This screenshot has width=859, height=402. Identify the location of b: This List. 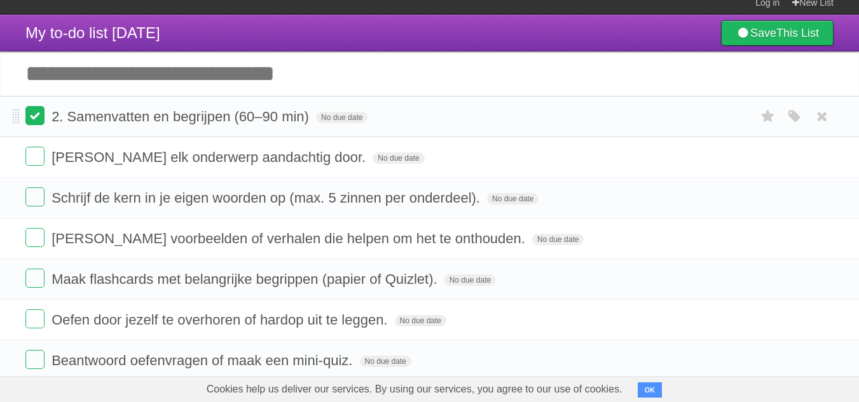
(797, 33).